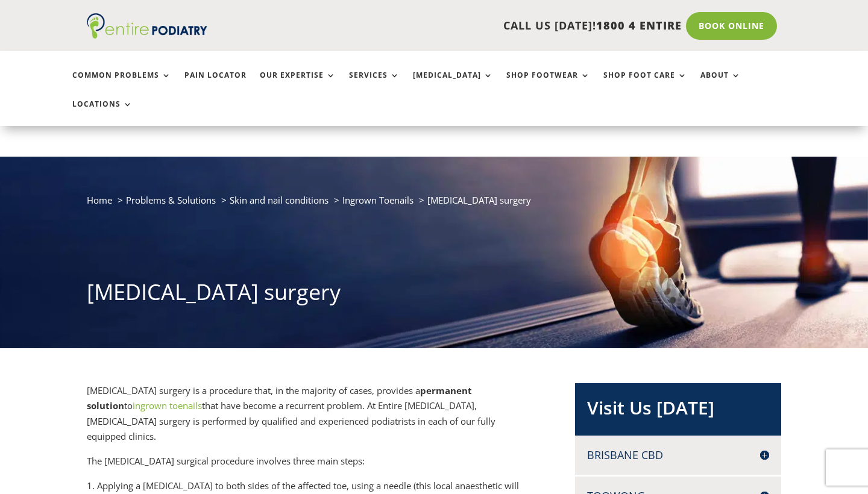  Describe the element at coordinates (167, 406) in the screenshot. I see `a: ingrown toenails` at that location.